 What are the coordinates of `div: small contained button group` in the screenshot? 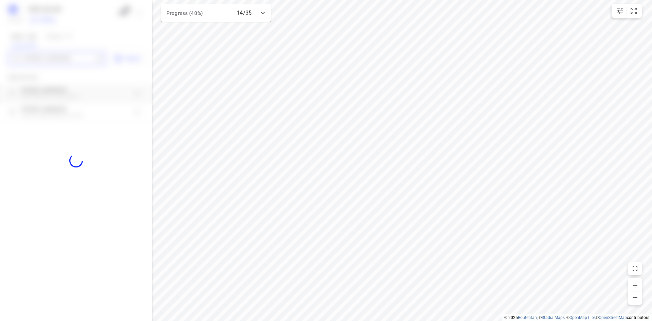 It's located at (627, 11).